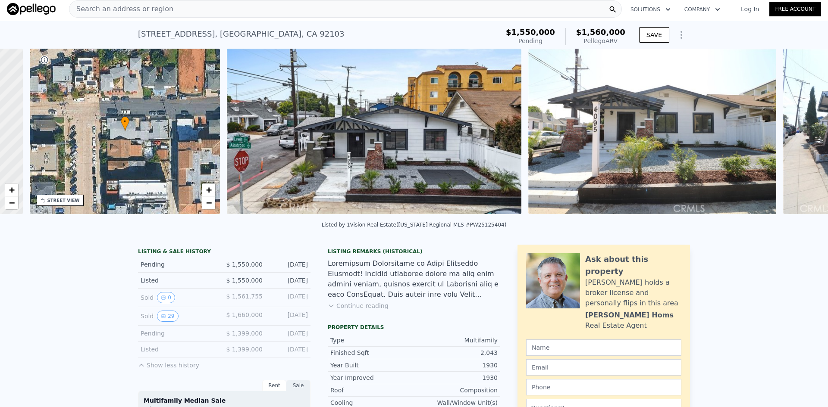 This screenshot has width=828, height=407. What do you see at coordinates (456, 341) in the screenshot?
I see `div: Multifamily` at bounding box center [456, 341].